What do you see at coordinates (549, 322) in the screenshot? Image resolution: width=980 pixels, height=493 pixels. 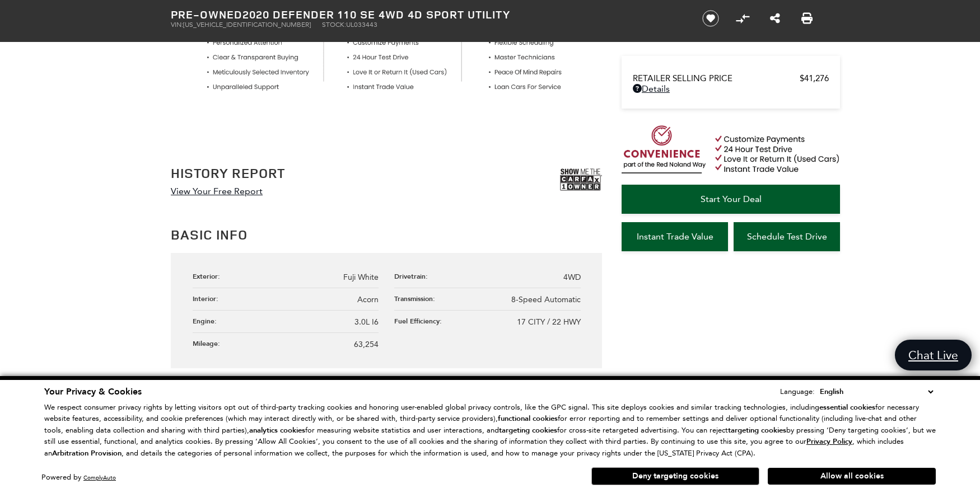 I see `span: 17 CITY / 22 HWY` at bounding box center [549, 322].